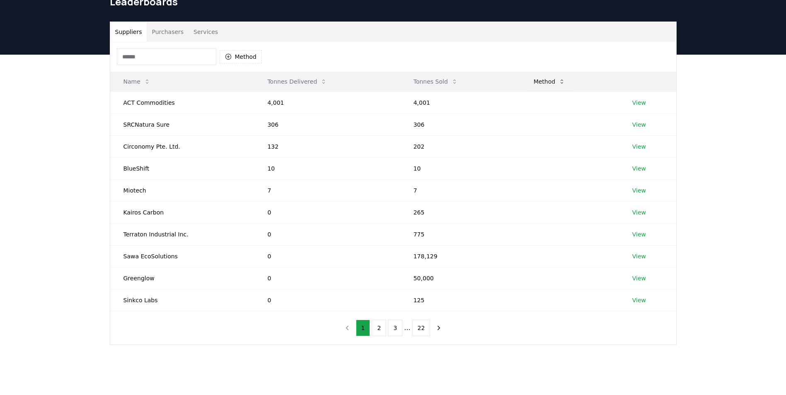 Image resolution: width=786 pixels, height=395 pixels. What do you see at coordinates (137, 82) in the screenshot?
I see `button: Name` at bounding box center [137, 82].